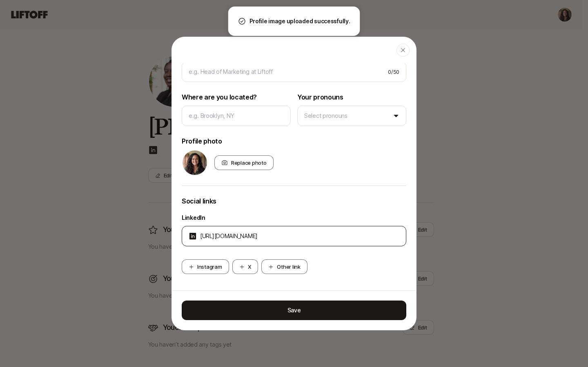  Describe the element at coordinates (236, 97) in the screenshot. I see `p: Where are you located?` at that location.